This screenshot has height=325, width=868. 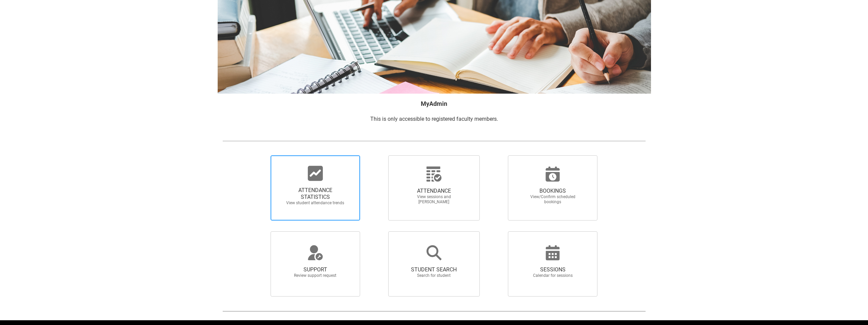 What do you see at coordinates (315, 276) in the screenshot?
I see `span: Review support request` at bounding box center [315, 276].